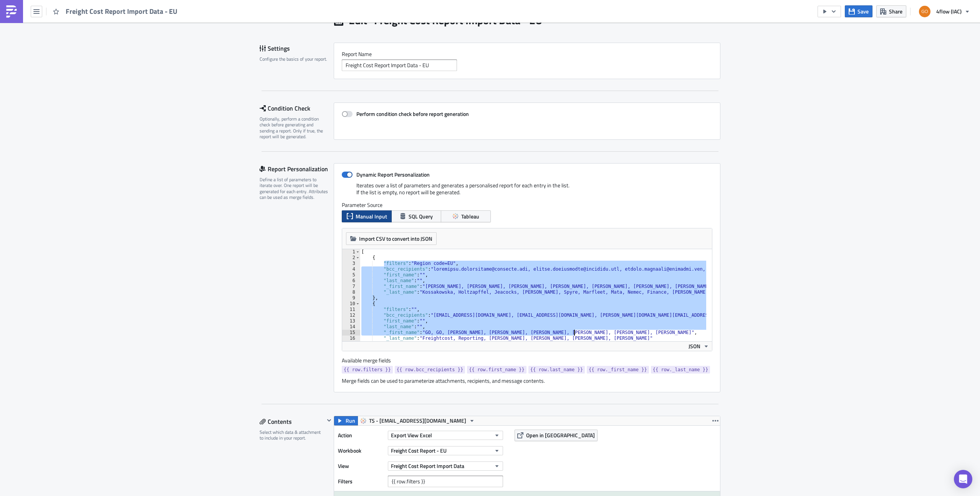 Image resolution: width=980 pixels, height=496 pixels. Describe the element at coordinates (413, 114) in the screenshot. I see `strong: Perform condition check before report generation` at that location.